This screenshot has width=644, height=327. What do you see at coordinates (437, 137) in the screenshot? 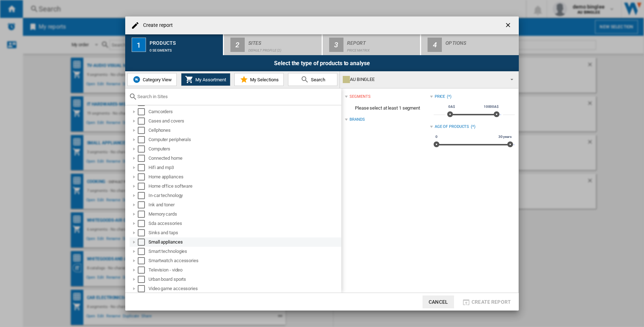
I see `span: 0` at bounding box center [437, 137].